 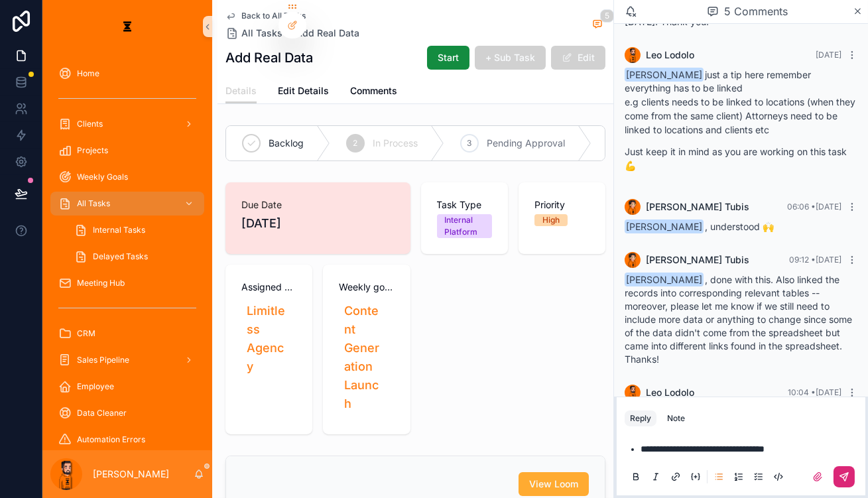 I want to click on h1: Add Real Data, so click(x=270, y=58).